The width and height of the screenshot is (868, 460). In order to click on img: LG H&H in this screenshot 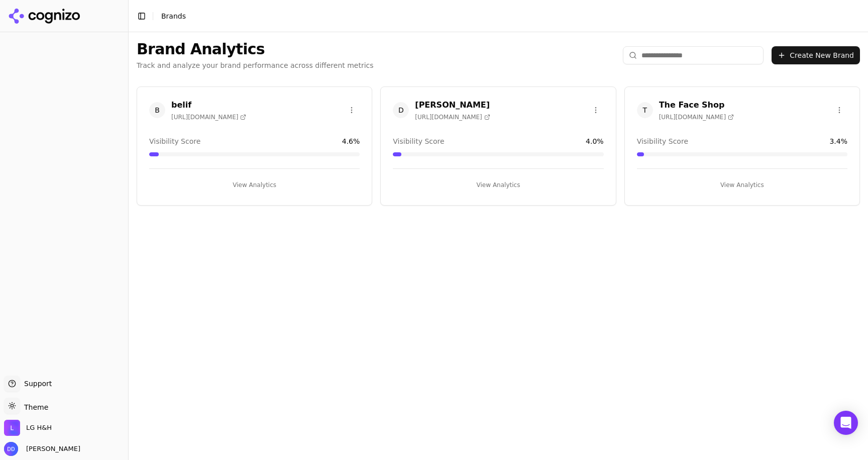, I will do `click(12, 428)`.